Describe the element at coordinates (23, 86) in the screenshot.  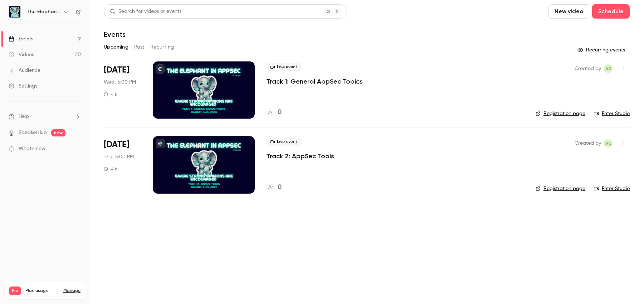
I see `div: Settings` at that location.